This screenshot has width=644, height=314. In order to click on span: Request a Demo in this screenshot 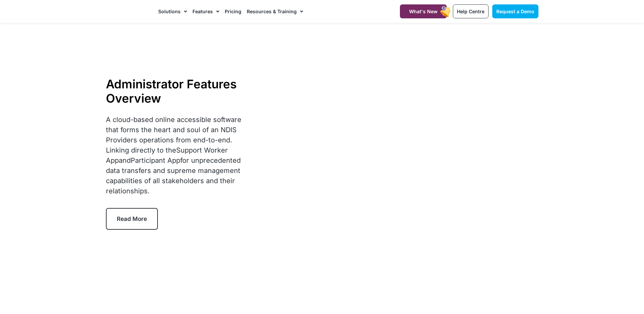, I will do `click(515, 11)`.